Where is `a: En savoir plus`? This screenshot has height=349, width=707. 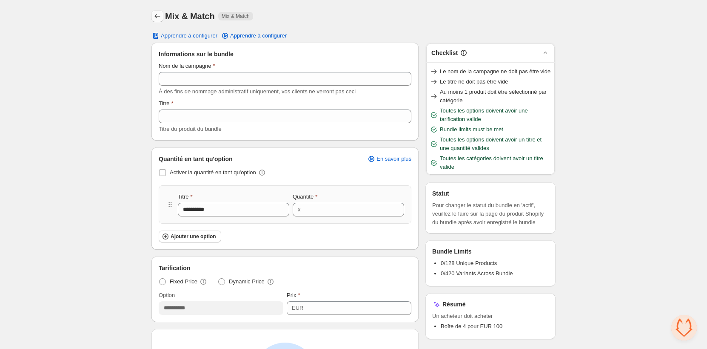 a: En savoir plus is located at coordinates (389, 159).